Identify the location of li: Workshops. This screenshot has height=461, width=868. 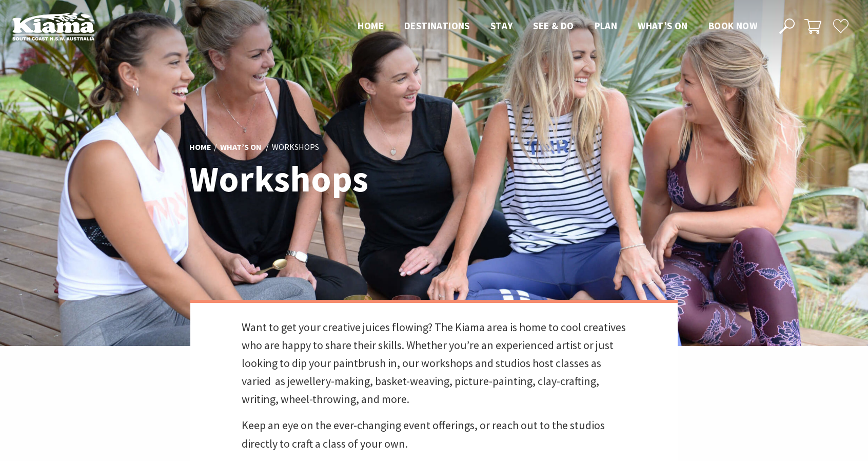
(296, 147).